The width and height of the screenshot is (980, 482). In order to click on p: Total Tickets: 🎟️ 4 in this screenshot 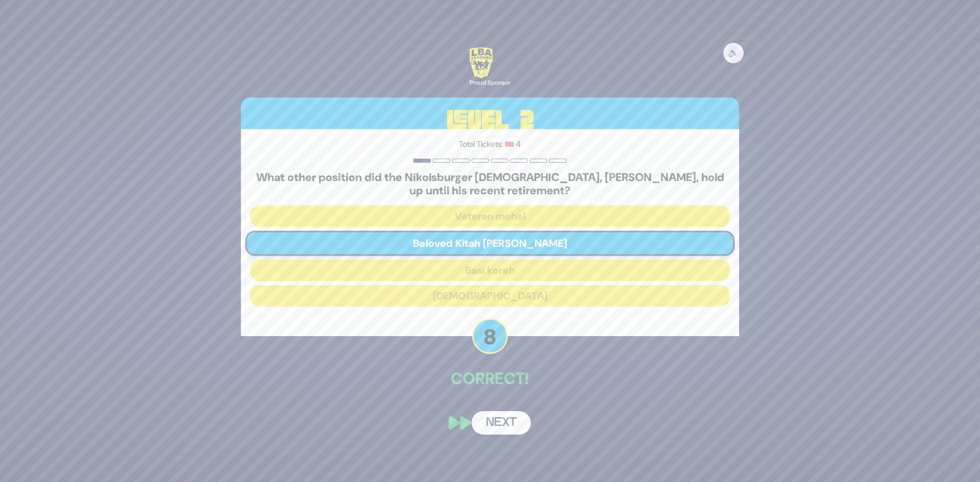, I will do `click(490, 144)`.